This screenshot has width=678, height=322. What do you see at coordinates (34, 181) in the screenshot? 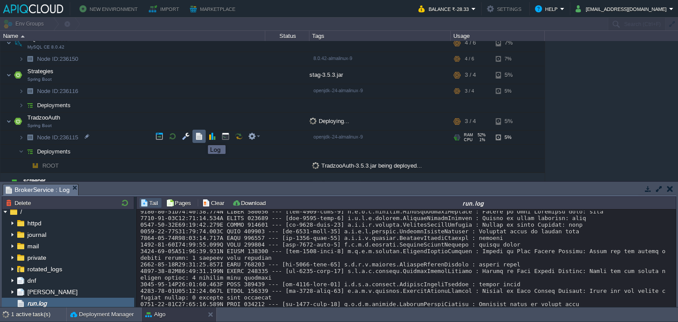
I see `a: screener` at bounding box center [34, 181].